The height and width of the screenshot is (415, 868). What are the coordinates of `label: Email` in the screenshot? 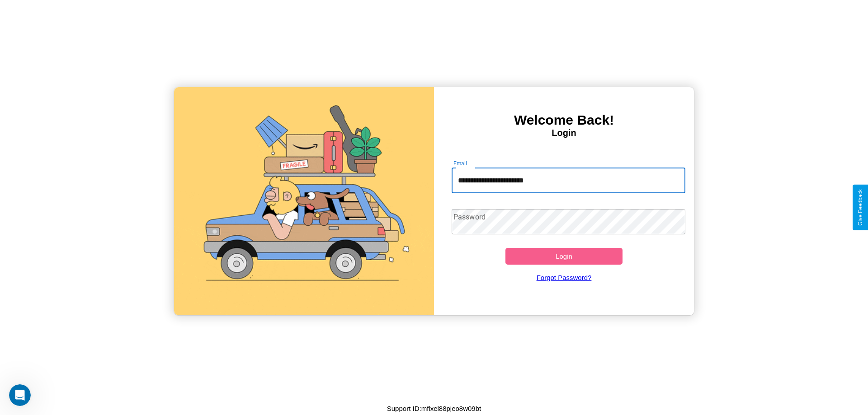 It's located at (460, 163).